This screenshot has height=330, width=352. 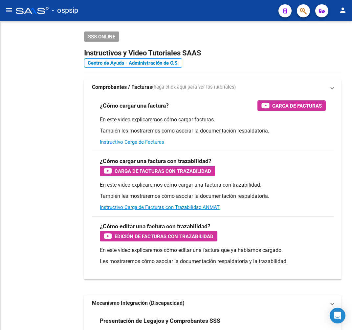 I want to click on p: En este video explicaremos cómo editar una factura que ya habíamos cargado., so click(x=212, y=250).